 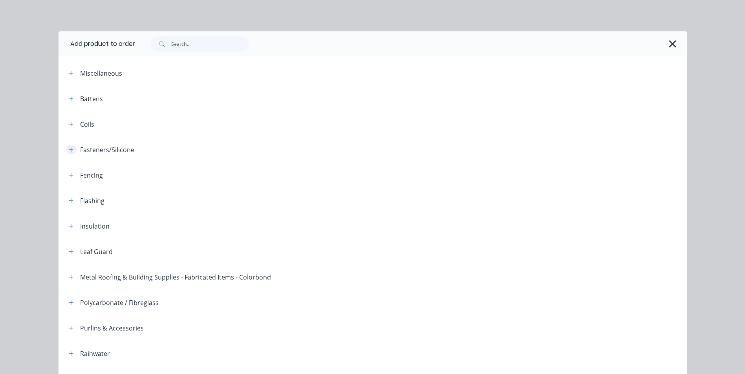 I want to click on div: Leaf Guard, so click(x=96, y=252).